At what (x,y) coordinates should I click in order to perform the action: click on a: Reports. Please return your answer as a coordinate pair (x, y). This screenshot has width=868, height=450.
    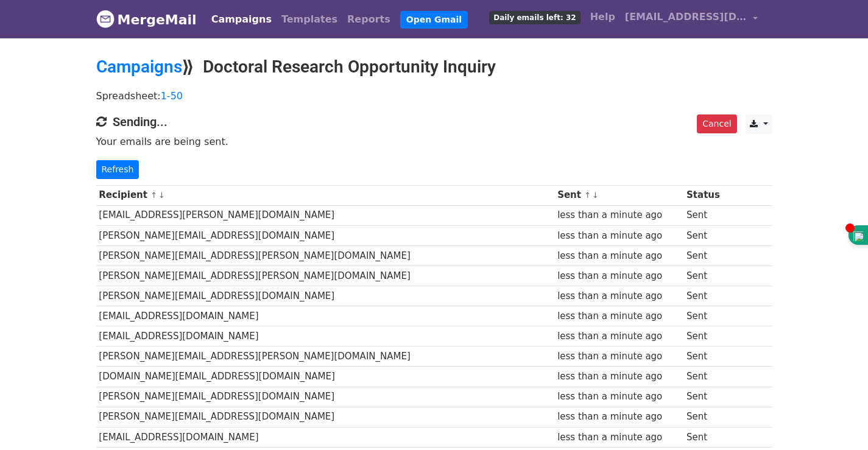
    Looking at the image, I should click on (368, 20).